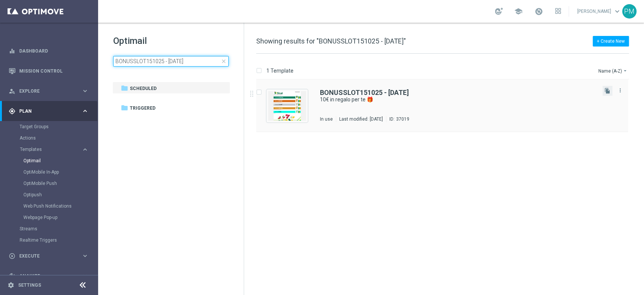 The image size is (644, 295). I want to click on input: Search Template, so click(171, 61).